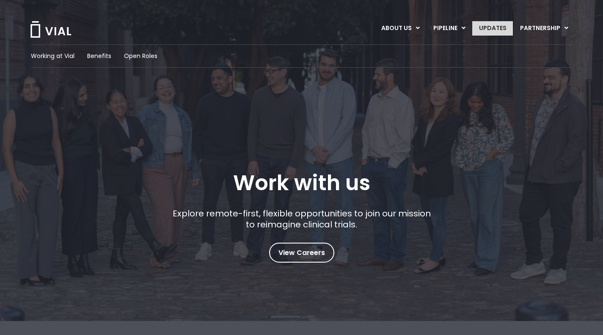 This screenshot has height=335, width=603. I want to click on a: PIPELINEMenu Toggle, so click(449, 28).